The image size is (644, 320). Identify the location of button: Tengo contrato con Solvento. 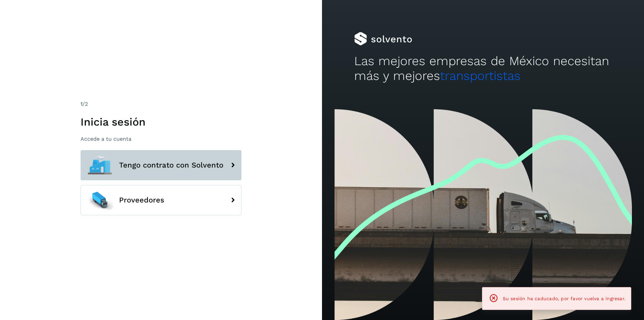
(161, 165).